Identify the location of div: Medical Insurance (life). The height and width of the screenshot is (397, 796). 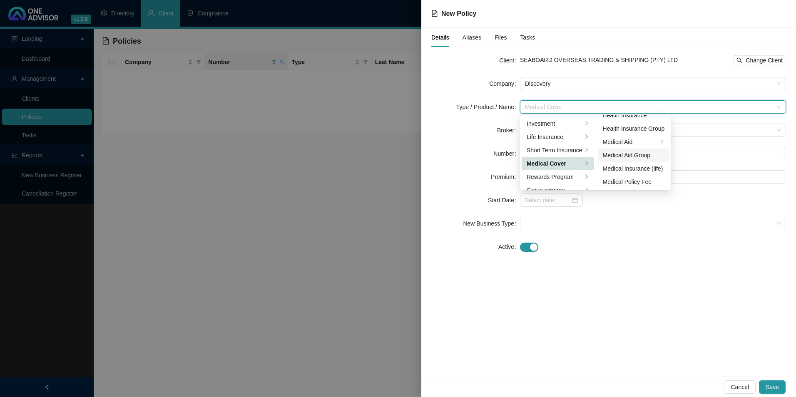
(634, 169).